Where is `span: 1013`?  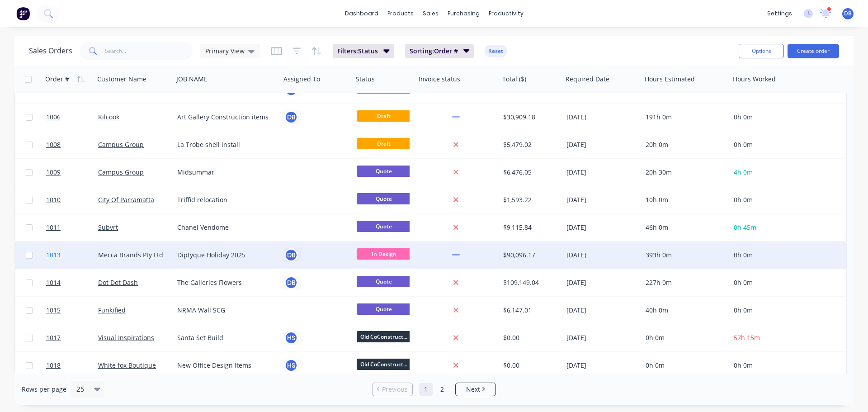 span: 1013 is located at coordinates (53, 255).